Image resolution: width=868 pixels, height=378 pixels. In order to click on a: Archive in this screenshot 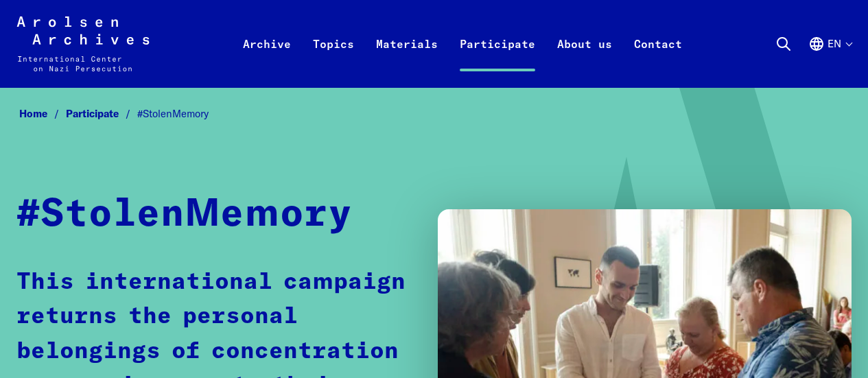, I will do `click(266, 61)`.